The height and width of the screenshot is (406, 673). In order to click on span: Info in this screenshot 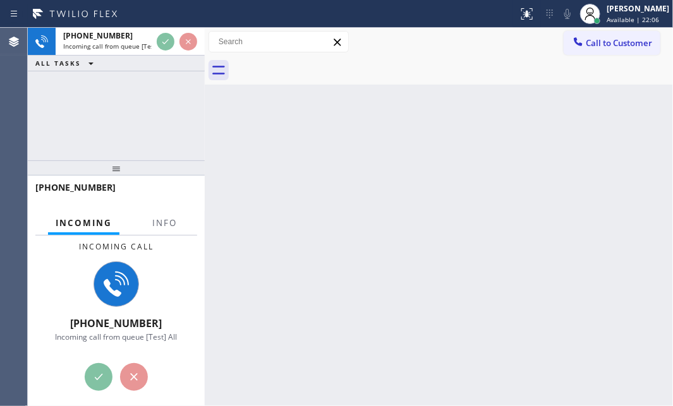, I will do `click(164, 223)`.